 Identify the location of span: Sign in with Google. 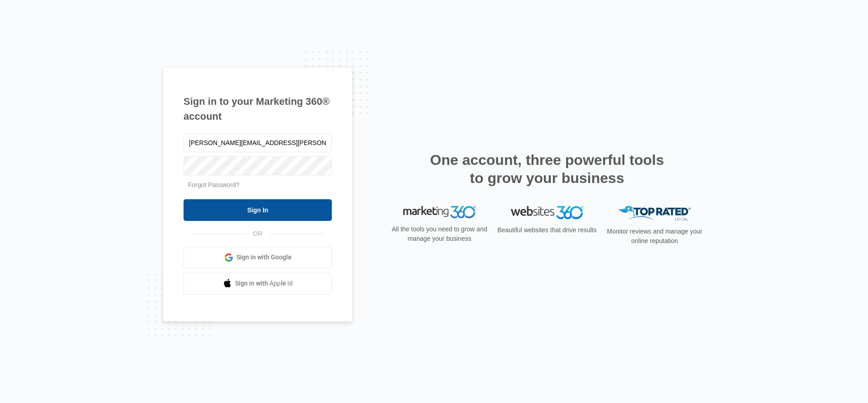
(264, 257).